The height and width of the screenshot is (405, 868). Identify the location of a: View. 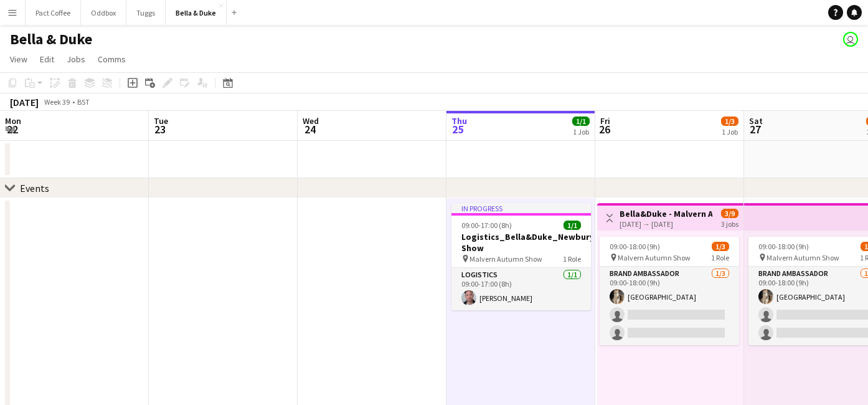
(19, 59).